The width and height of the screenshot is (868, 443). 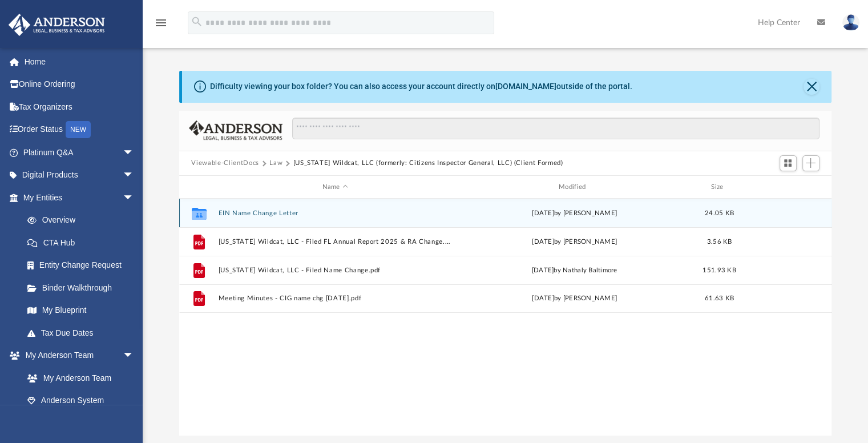 What do you see at coordinates (555, 128) in the screenshot?
I see `input: Search files and folders` at bounding box center [555, 128].